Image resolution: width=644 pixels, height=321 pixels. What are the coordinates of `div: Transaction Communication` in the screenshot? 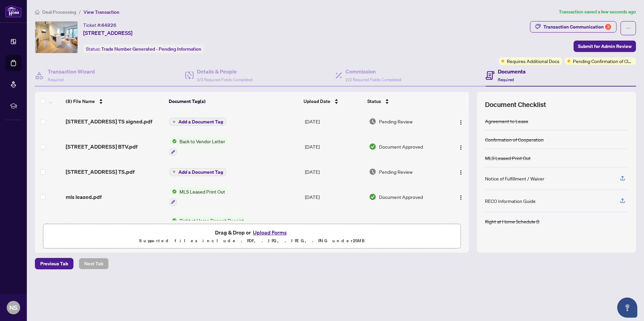 It's located at (577, 27).